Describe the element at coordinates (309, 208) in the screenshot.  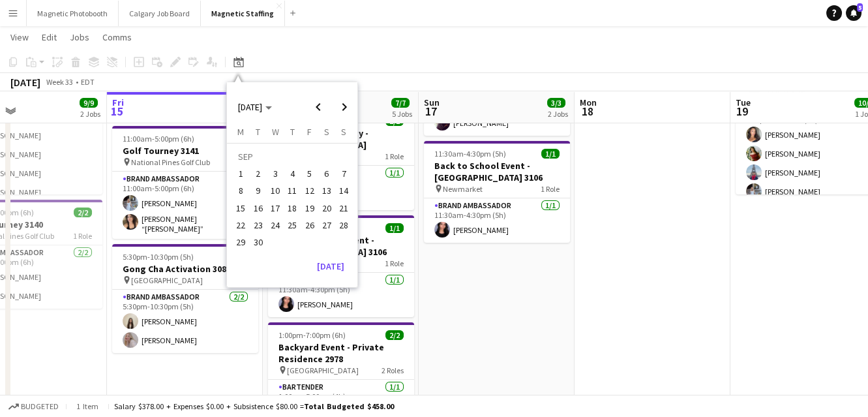
I see `button: 19-09-2025` at that location.